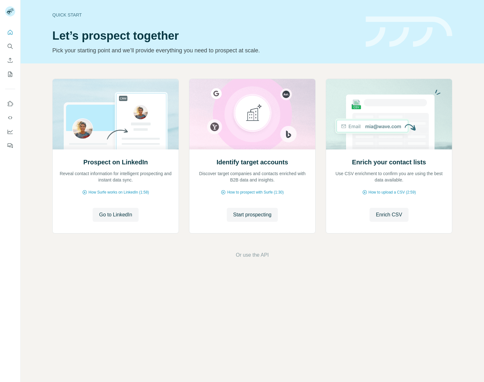 The image size is (484, 382). I want to click on span: How to prospect with Surfe (1:30), so click(255, 192).